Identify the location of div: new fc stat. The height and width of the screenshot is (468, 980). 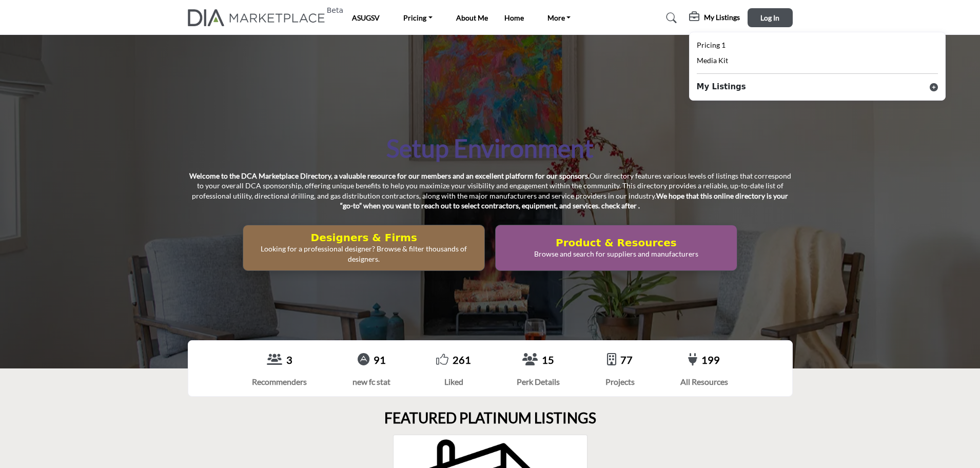
(371, 382).